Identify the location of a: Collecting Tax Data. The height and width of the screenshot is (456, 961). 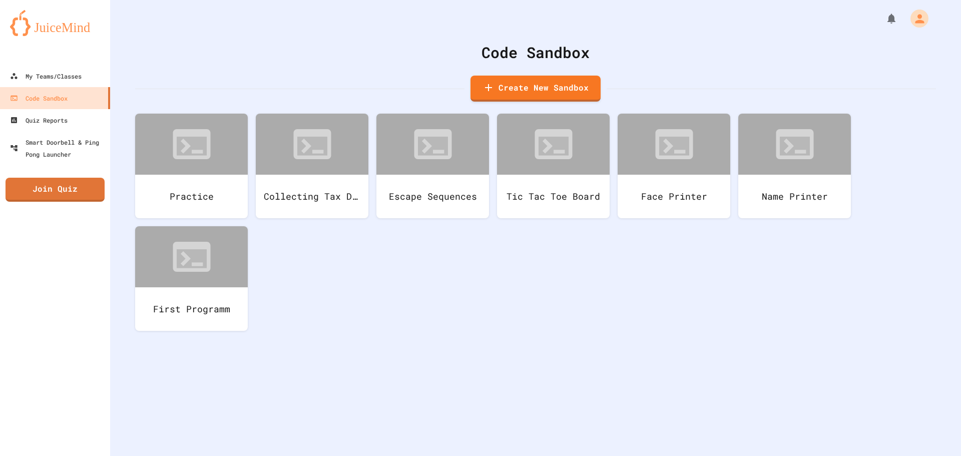
(312, 166).